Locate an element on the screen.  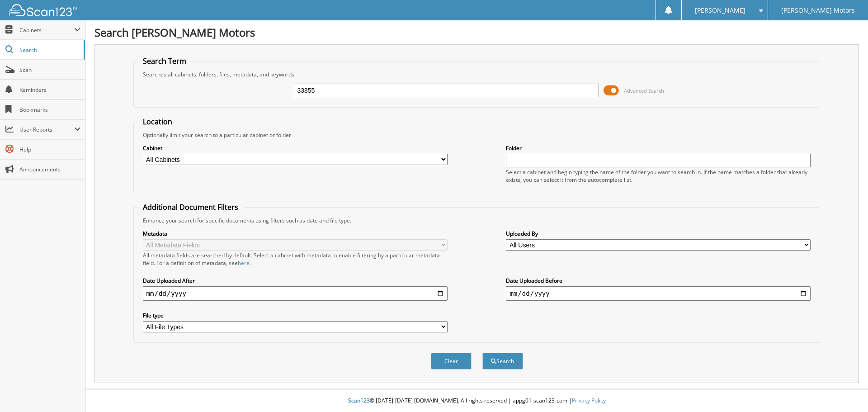
div: Chat Widget is located at coordinates (845, 390).